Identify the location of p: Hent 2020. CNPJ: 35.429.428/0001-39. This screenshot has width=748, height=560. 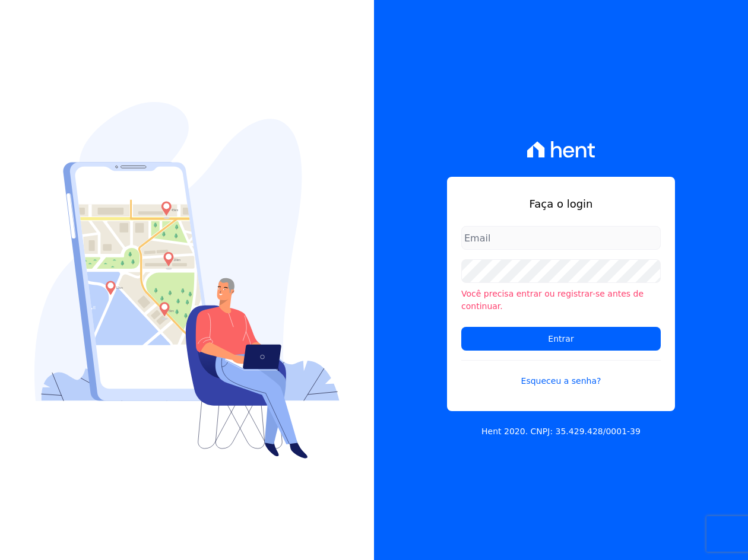
(561, 431).